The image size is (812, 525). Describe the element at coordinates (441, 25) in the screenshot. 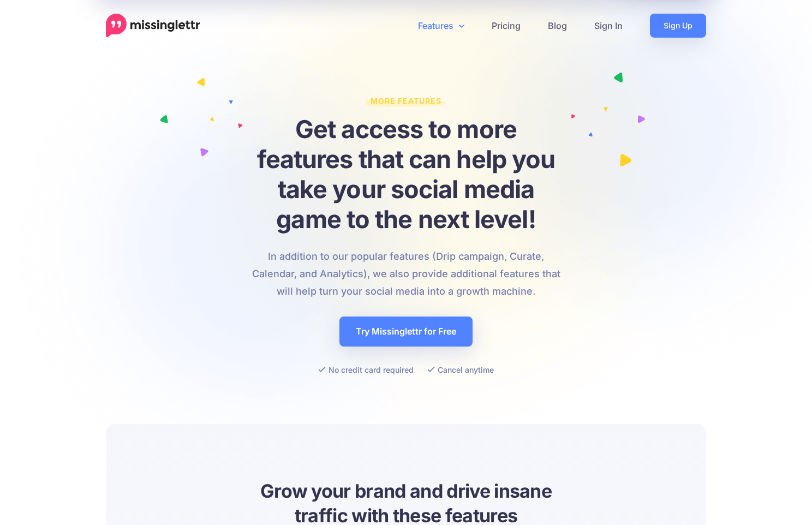

I see `a: Features` at that location.